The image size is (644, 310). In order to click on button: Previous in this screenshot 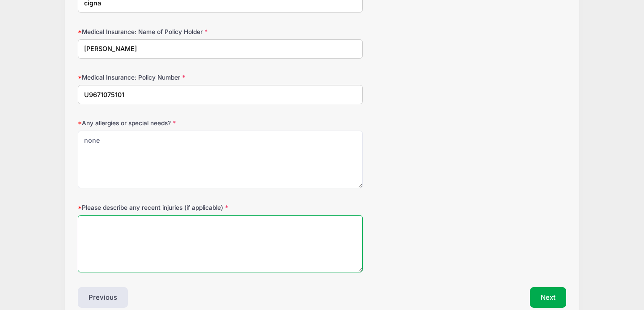, I will do `click(103, 297)`.